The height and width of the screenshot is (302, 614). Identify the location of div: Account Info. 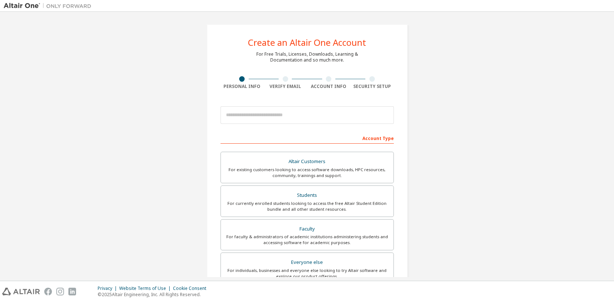
(329, 86).